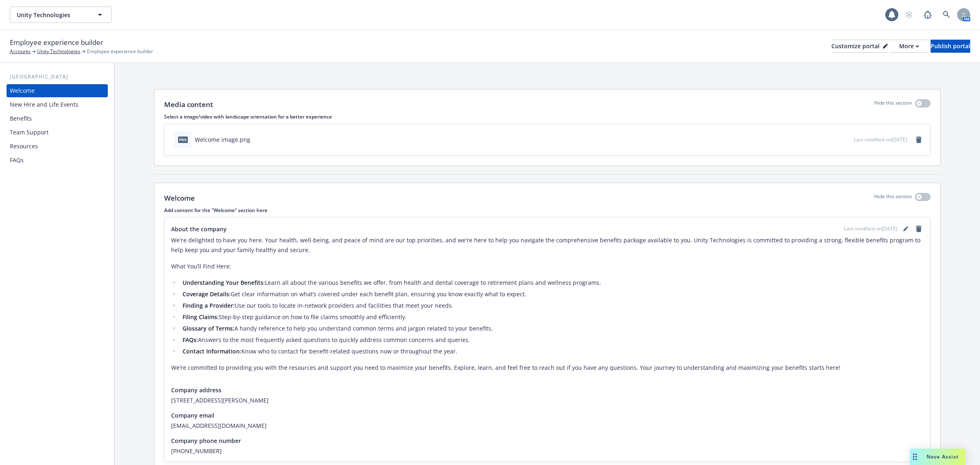 The image size is (980, 465). What do you see at coordinates (951, 46) in the screenshot?
I see `div: Publish portal` at bounding box center [951, 46].